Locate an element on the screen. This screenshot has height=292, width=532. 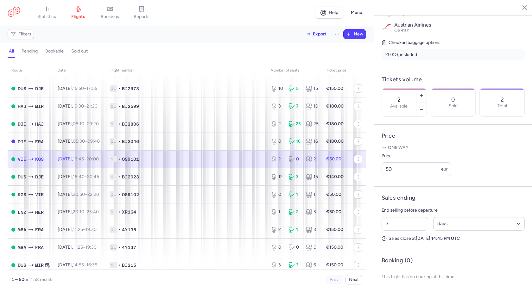
span: BJ2973 is located at coordinates (130, 89).